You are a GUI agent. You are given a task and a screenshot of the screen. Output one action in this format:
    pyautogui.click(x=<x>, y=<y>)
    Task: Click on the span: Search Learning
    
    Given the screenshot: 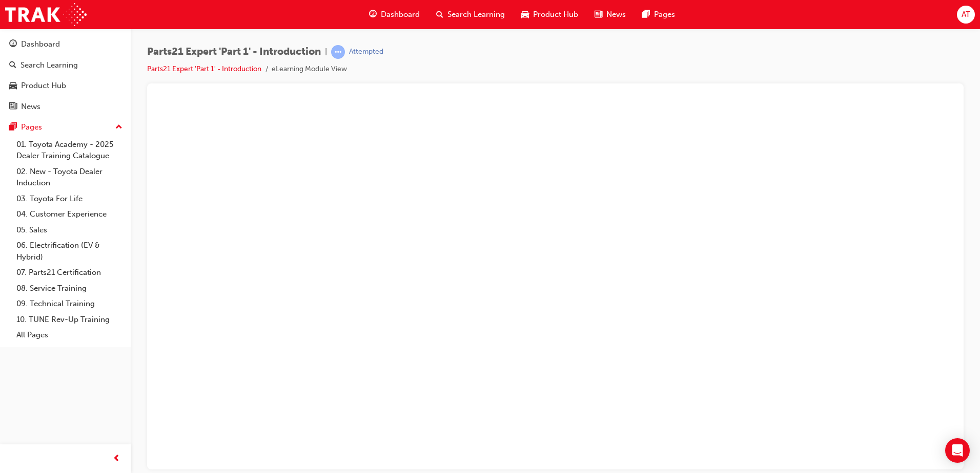 What is the action you would take?
    pyautogui.click(x=476, y=15)
    